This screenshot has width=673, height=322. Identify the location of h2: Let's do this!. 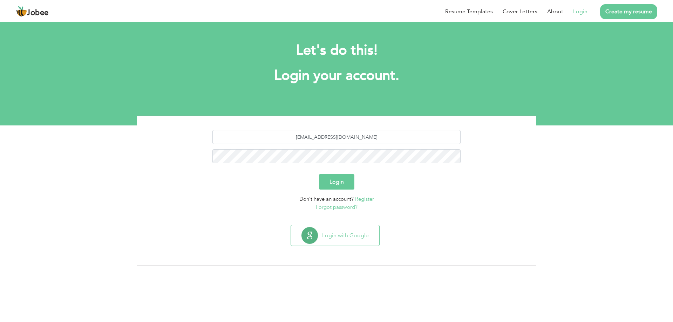
(336, 50).